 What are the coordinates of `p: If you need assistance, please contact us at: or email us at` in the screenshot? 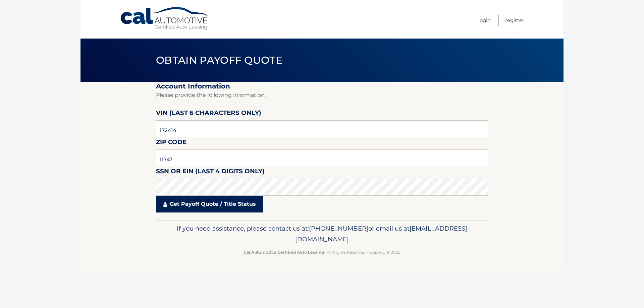 It's located at (322, 234).